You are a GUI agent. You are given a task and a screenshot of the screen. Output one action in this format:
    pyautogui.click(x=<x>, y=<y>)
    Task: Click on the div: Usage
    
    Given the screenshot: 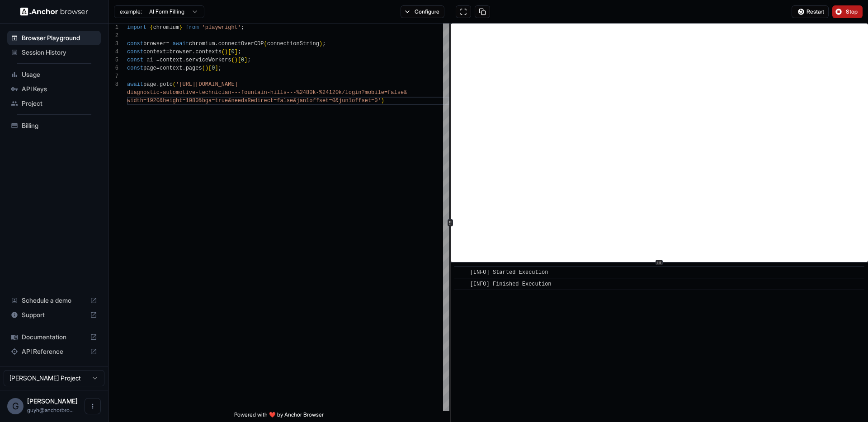 What is the action you would take?
    pyautogui.click(x=54, y=74)
    